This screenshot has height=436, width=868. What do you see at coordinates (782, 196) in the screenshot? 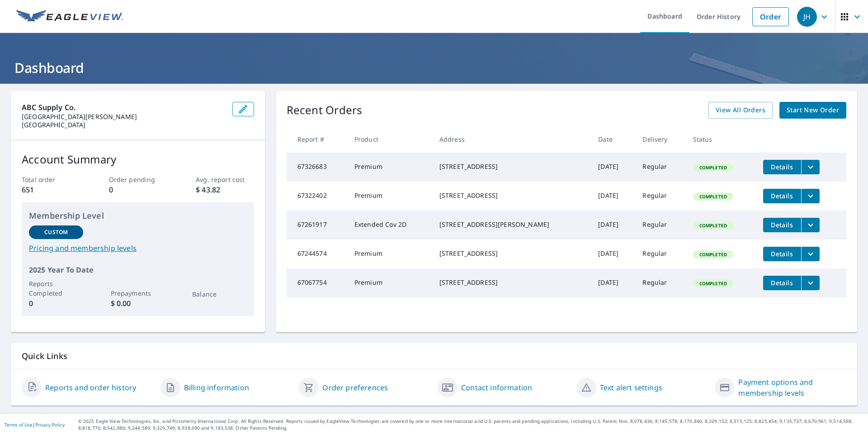
I see `button: detailsBtn-67322402` at bounding box center [782, 196].